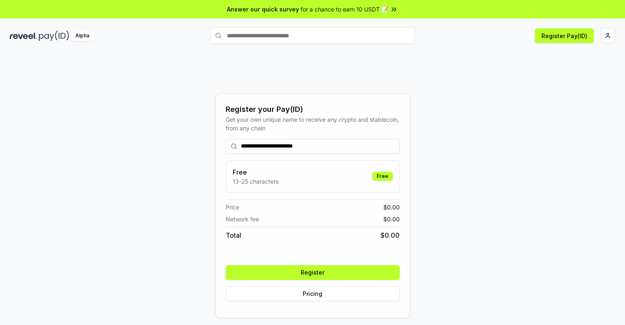 This screenshot has width=625, height=325. I want to click on img: pay_id, so click(54, 36).